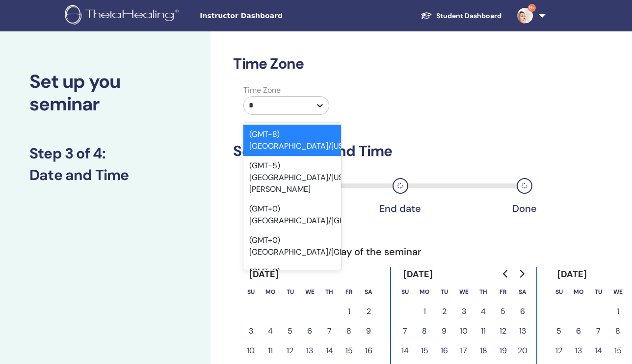  Describe the element at coordinates (123, 16) in the screenshot. I see `img: logo.png` at that location.